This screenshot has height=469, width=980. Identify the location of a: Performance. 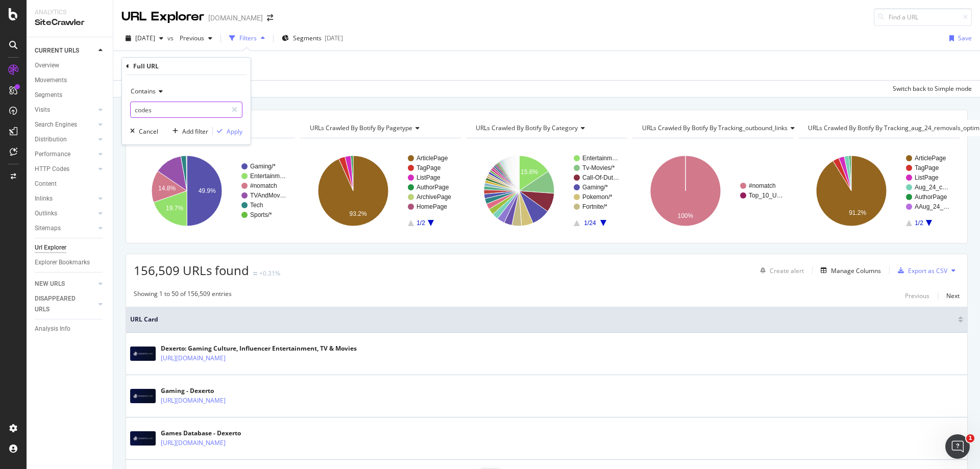
(65, 154).